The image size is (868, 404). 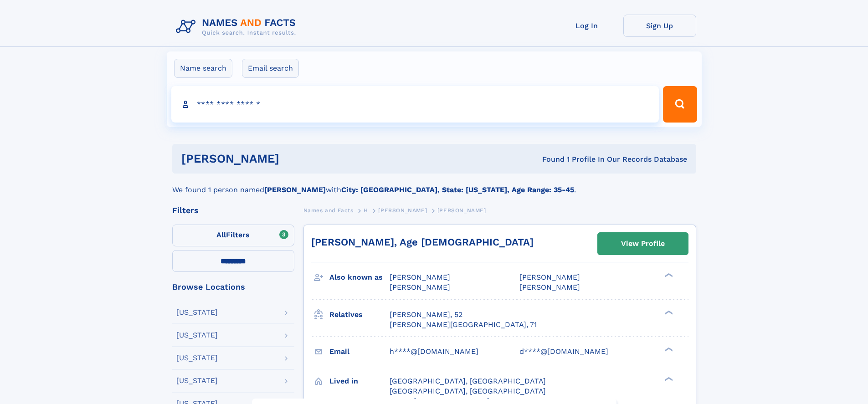 What do you see at coordinates (233, 211) in the screenshot?
I see `div: Filters` at bounding box center [233, 211].